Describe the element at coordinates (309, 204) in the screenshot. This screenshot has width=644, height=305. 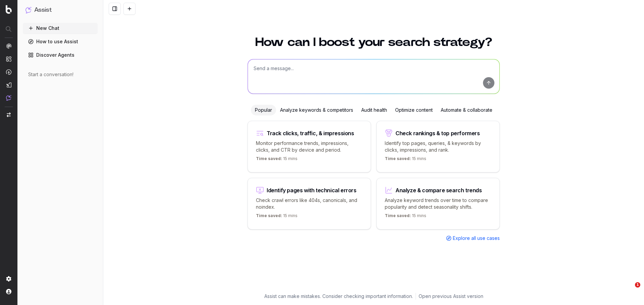
I see `p: Check crawl errors like 404s, canonicals, and noindex.` at that location.